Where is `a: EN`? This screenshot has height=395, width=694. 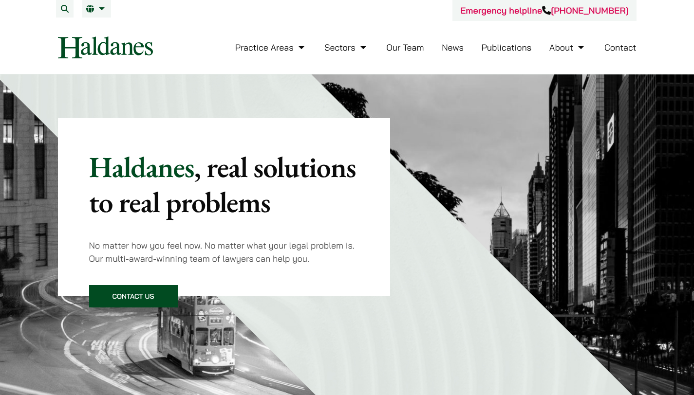
a: EN is located at coordinates (96, 9).